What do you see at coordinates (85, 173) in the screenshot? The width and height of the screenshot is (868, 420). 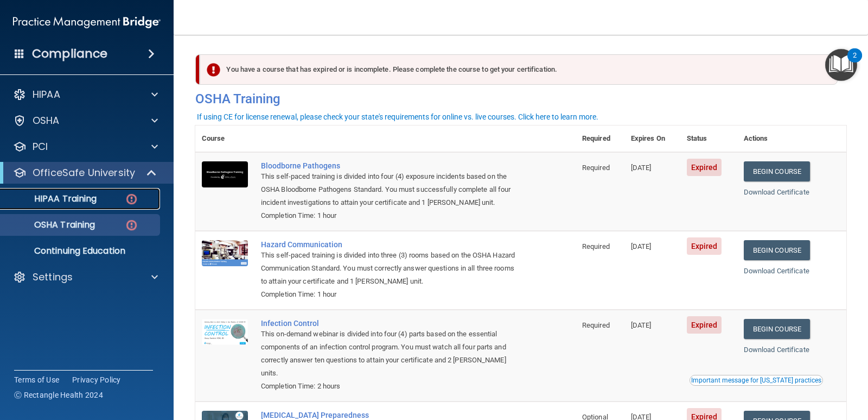 I see `a: OfficeSafe University` at bounding box center [85, 173].